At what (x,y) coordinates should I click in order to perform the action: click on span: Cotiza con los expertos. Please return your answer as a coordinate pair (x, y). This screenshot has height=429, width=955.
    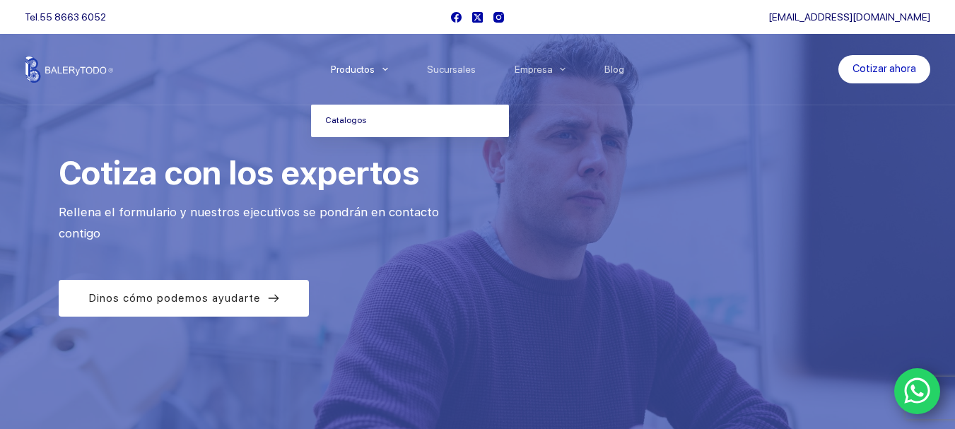
    Looking at the image, I should click on (239, 172).